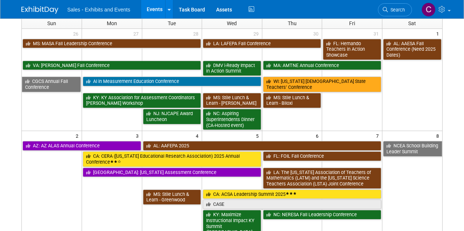 The width and height of the screenshot is (464, 231). What do you see at coordinates (198, 135) in the screenshot?
I see `span: 4` at bounding box center [198, 135].